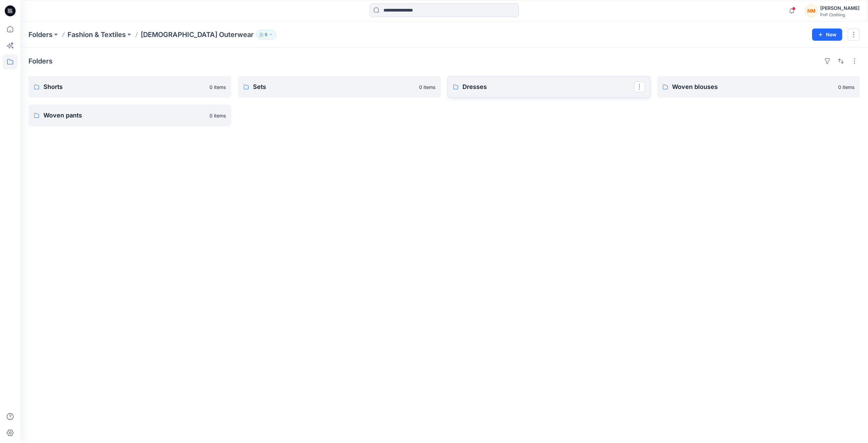 This screenshot has width=868, height=443. Describe the element at coordinates (759, 87) in the screenshot. I see `a: Woven blouses0 items` at that location.